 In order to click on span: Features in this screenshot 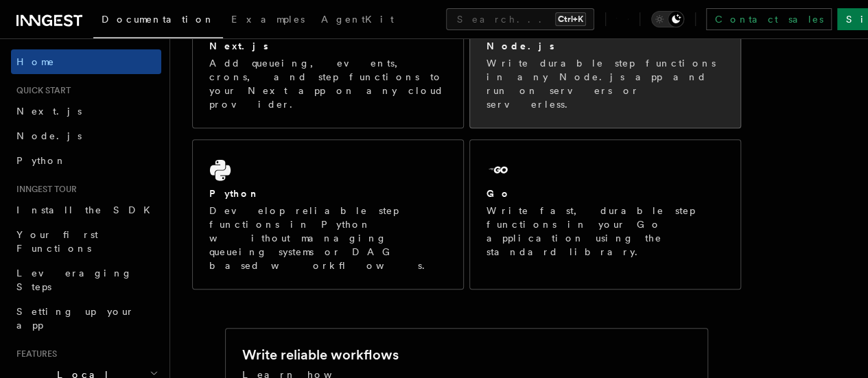, I will do `click(34, 354)`.